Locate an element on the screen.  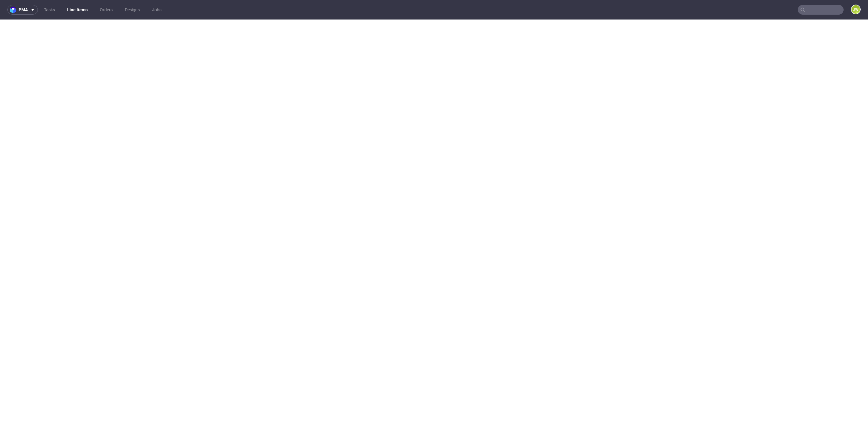
a: Orders is located at coordinates (106, 10).